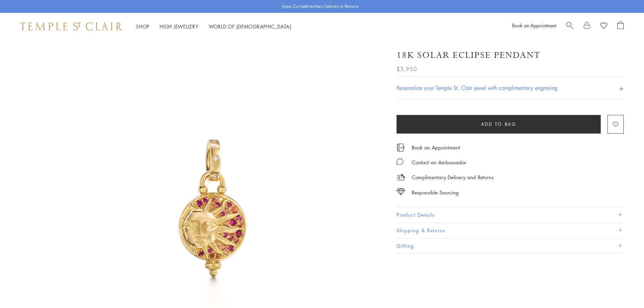 The width and height of the screenshot is (644, 308). Describe the element at coordinates (435, 193) in the screenshot. I see `div: Responsible Sourcing` at that location.